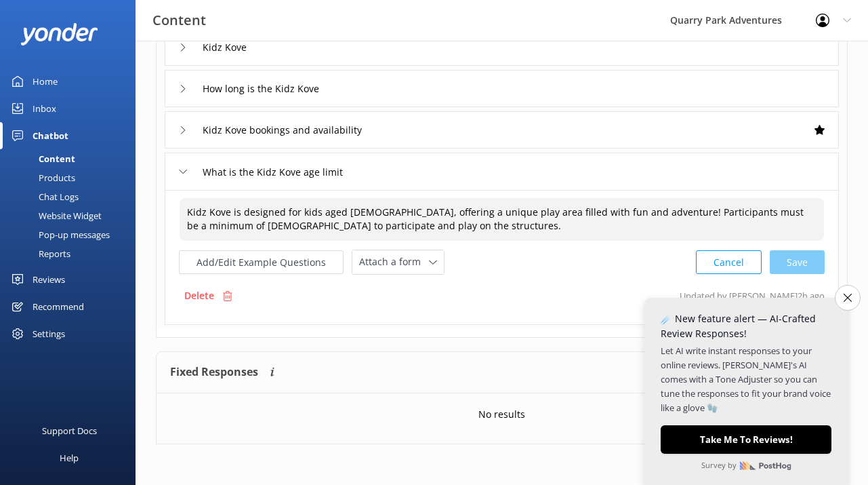 This screenshot has width=868, height=485. Describe the element at coordinates (58, 306) in the screenshot. I see `div: Recommend` at that location.